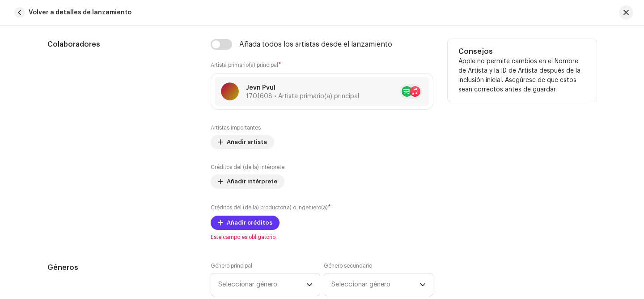 The image size is (644, 299). What do you see at coordinates (252, 181) in the screenshot?
I see `span: Añadir intérprete` at bounding box center [252, 181].